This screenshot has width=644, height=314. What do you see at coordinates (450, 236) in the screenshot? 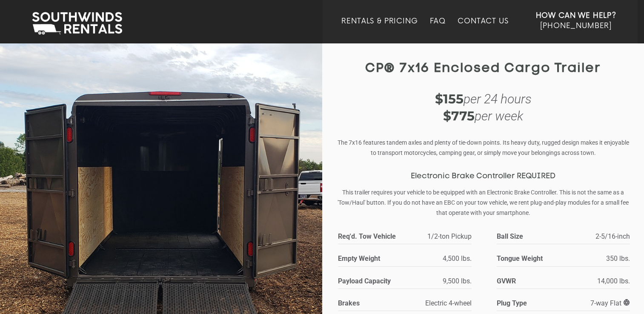
I see `span: 1/2-ton Pickup` at bounding box center [450, 236].